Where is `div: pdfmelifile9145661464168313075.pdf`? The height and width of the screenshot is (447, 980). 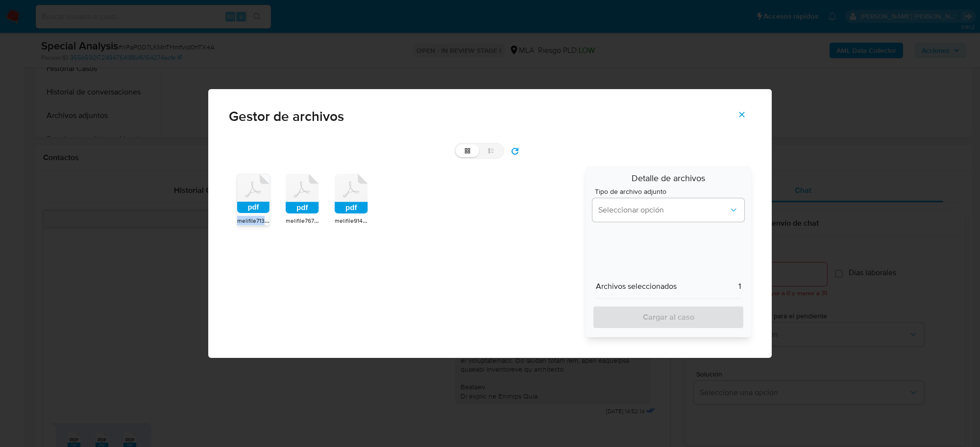 div: pdfmelifile9145661464168313075.pdf is located at coordinates (351, 200).